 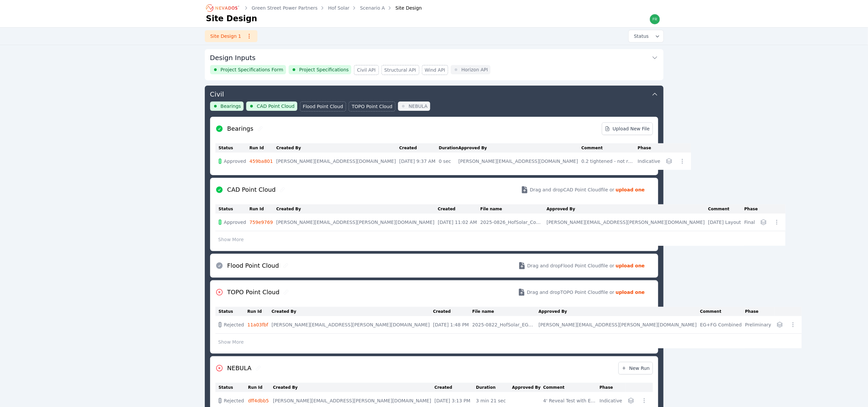 What do you see at coordinates (276, 107) in the screenshot?
I see `span: CAD Point Cloud` at bounding box center [276, 107].